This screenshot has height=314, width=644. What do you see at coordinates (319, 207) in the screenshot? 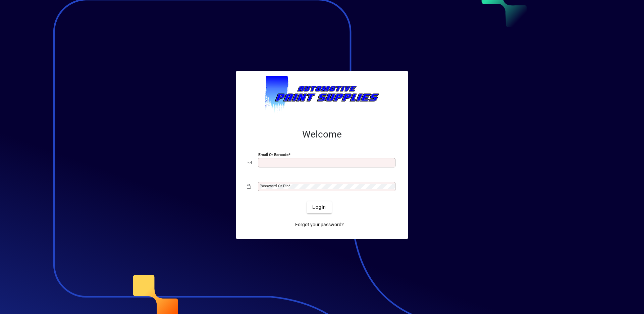
I see `span: Login` at bounding box center [319, 207].